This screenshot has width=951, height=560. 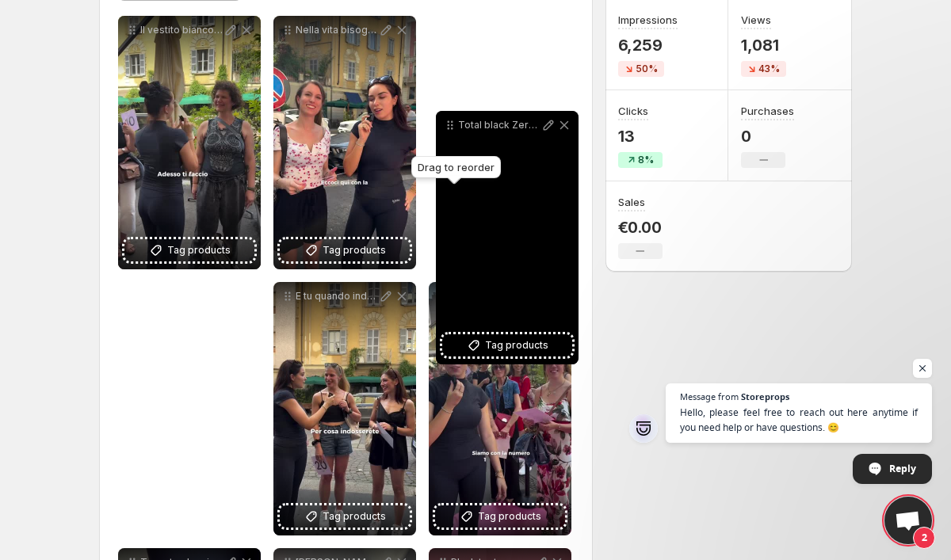 What do you see at coordinates (769, 69) in the screenshot?
I see `span: 43%` at bounding box center [769, 69].